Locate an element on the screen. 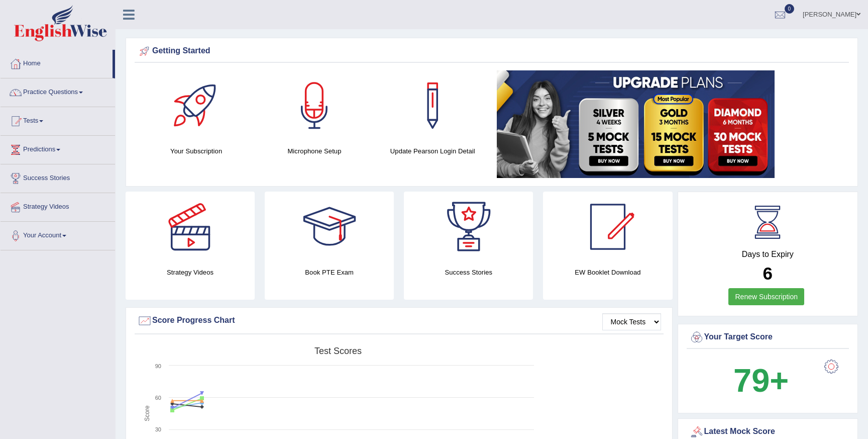 This screenshot has width=868, height=439. tspan: Score is located at coordinates (147, 413).